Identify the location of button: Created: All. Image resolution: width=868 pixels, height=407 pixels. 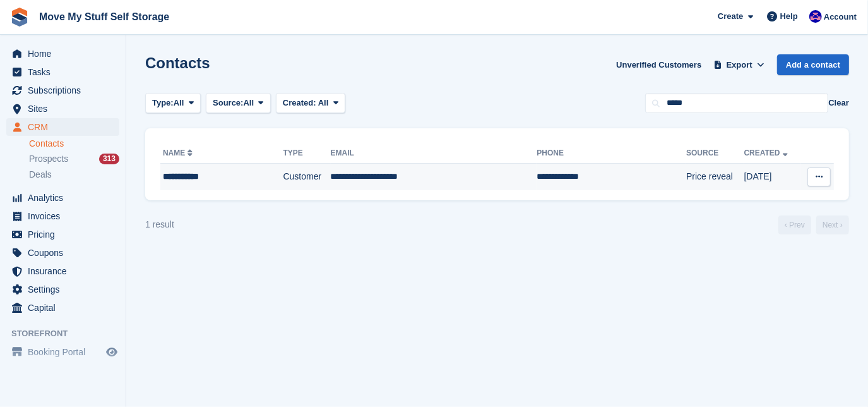
(310, 103).